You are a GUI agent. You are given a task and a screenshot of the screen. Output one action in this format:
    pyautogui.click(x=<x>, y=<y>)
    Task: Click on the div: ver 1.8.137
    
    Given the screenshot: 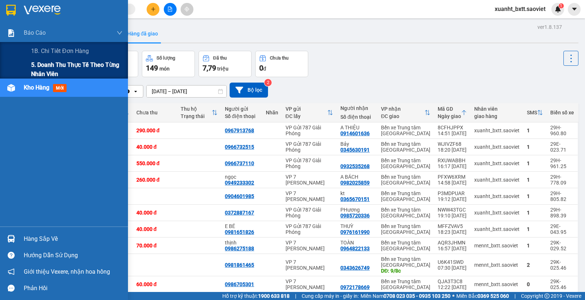 What is the action you would take?
    pyautogui.click(x=549, y=27)
    